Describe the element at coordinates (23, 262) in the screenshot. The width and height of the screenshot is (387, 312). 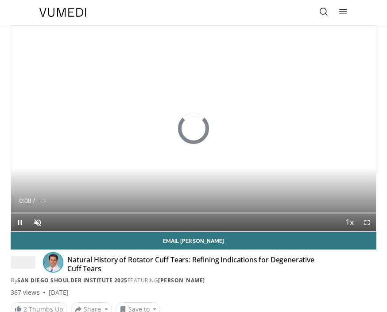
I see `img: San Diego Shoulder Institute 2025` at that location.